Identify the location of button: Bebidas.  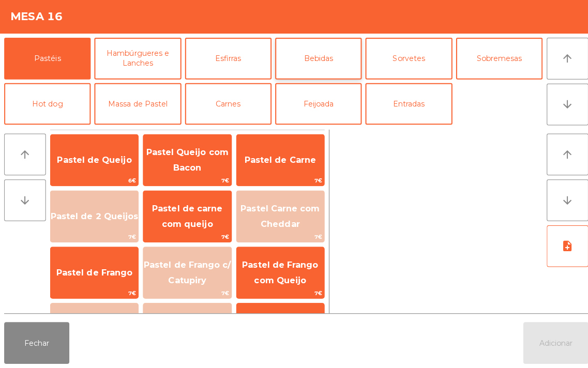
(316, 61).